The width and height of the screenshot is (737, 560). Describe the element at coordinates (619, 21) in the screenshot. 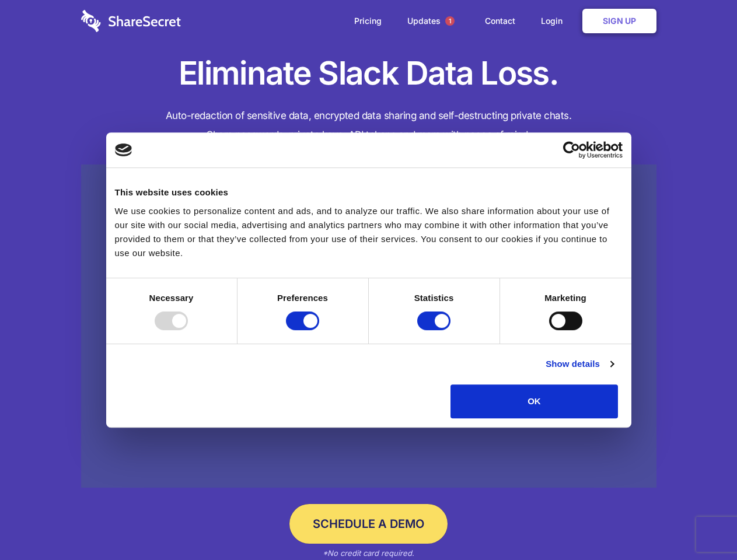

I see `a: Sign Up` at that location.